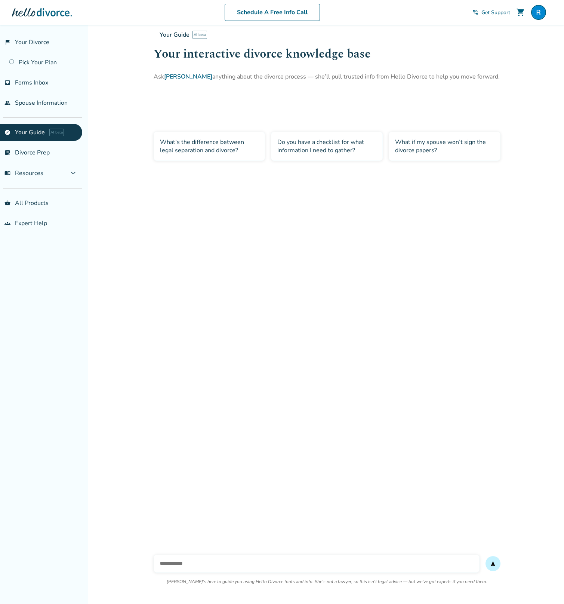  What do you see at coordinates (327, 146) in the screenshot?
I see `div: Do you have a checklist for what information I need to gather?` at bounding box center [327, 146].